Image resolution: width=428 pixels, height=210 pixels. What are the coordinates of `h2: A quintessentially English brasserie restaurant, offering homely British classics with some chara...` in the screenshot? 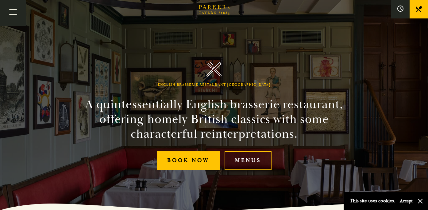 It's located at (214, 119).